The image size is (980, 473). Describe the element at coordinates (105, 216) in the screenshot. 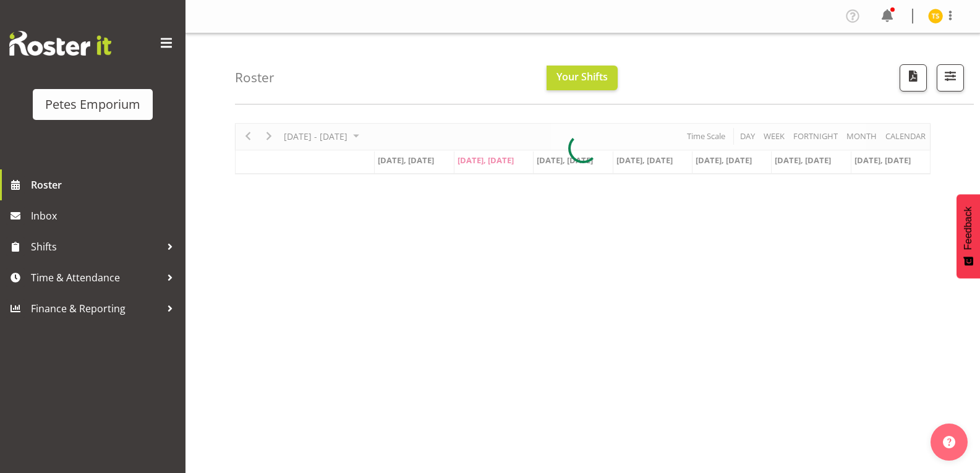

I see `span: Inbox` at that location.